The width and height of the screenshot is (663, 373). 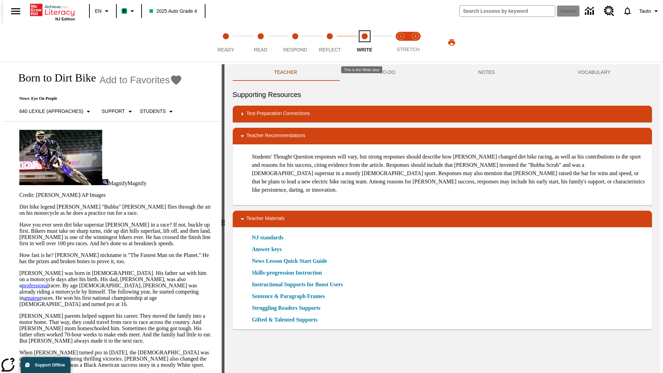 I want to click on button: Select Lexile, 640 Lexile (Approaches), so click(x=56, y=111).